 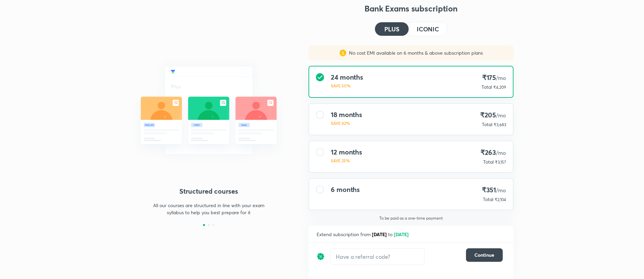 I want to click on h4: 6 months, so click(x=345, y=189).